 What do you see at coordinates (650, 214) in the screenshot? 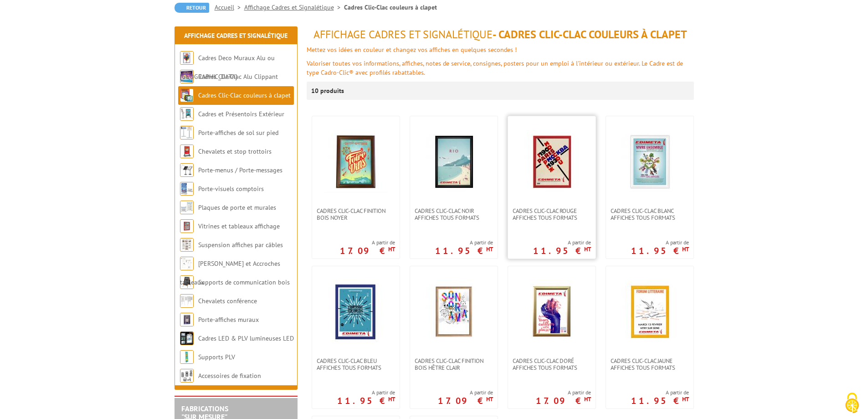
I see `span: Cadres clic-clac blanc affiches tous formats` at bounding box center [650, 214].